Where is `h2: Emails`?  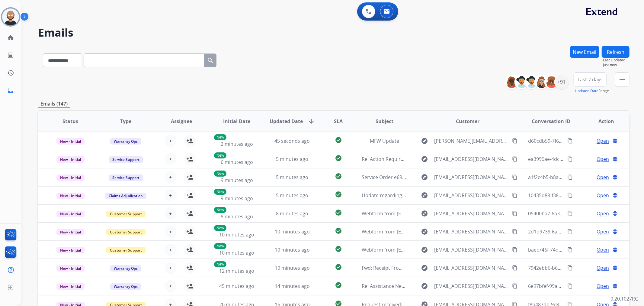
h2: Emails is located at coordinates (334, 33).